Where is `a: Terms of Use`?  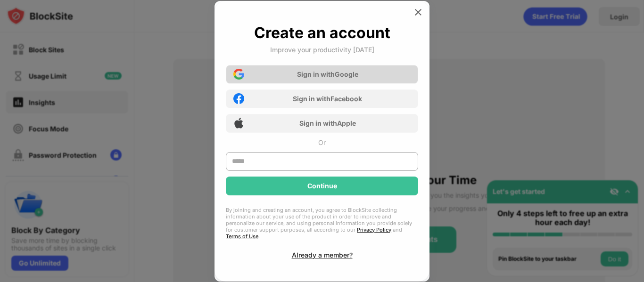
a: Terms of Use is located at coordinates (242, 237).